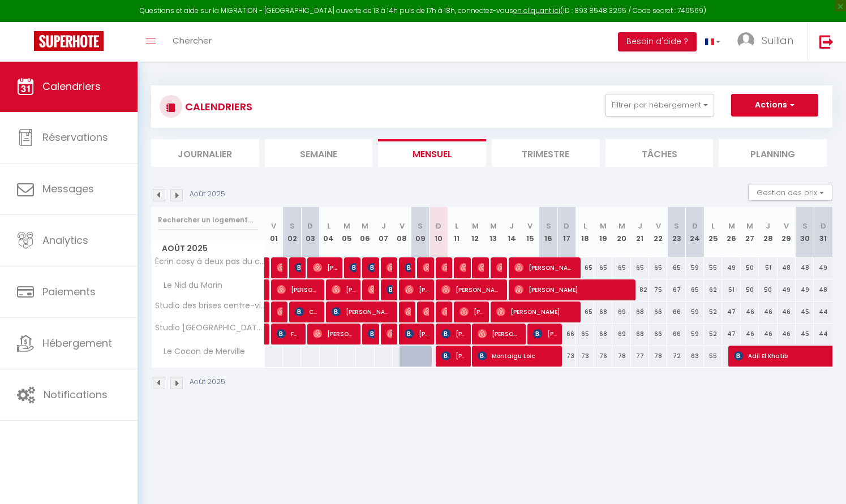 The width and height of the screenshot is (846, 504). Describe the element at coordinates (768, 232) in the screenshot. I see `th: 28` at that location.